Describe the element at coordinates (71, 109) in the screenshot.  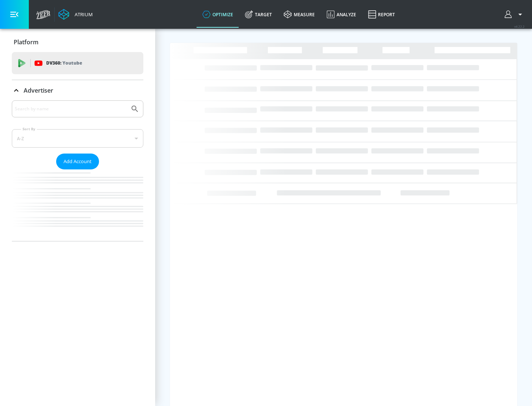
I see `input: Search by name` at that location.